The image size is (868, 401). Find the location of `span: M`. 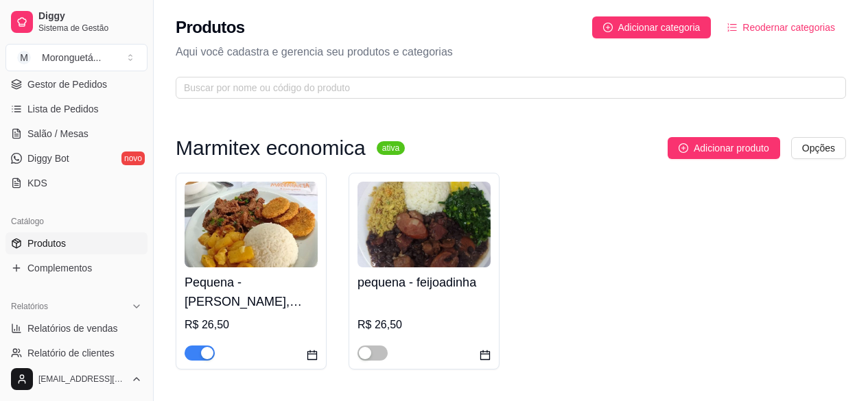

span: M is located at coordinates (24, 57).